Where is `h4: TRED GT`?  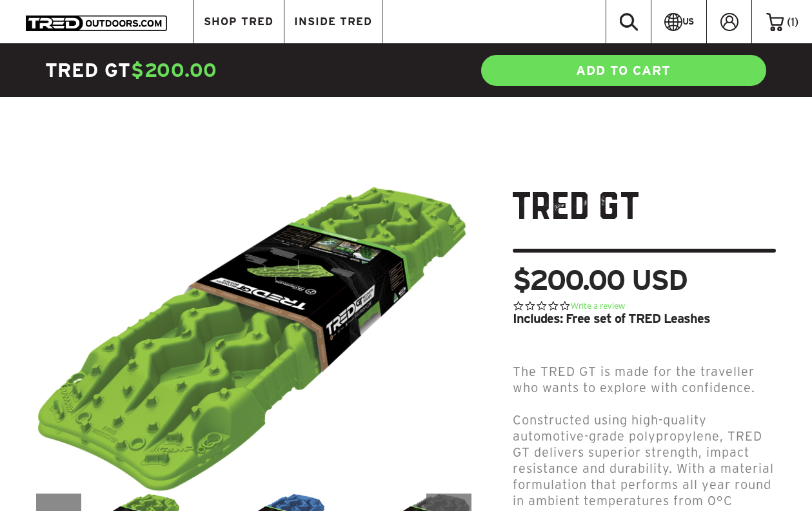
h4: TRED GT is located at coordinates (226, 71).